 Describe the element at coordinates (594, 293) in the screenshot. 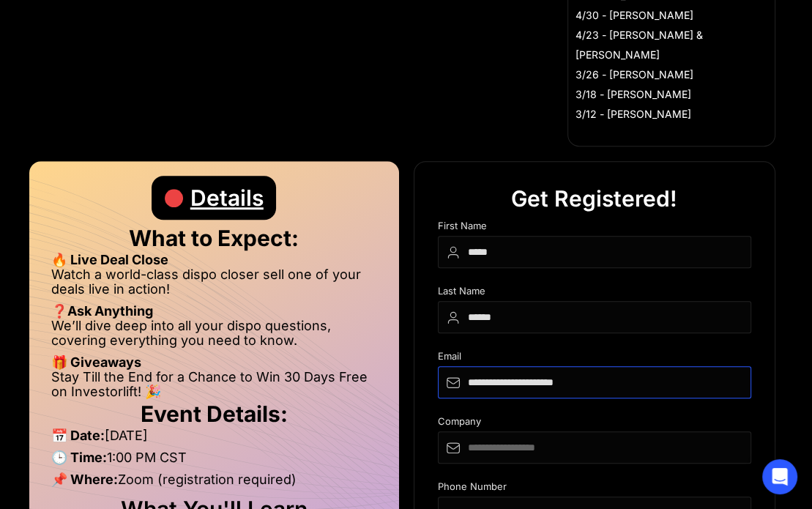

I see `div: Last Name` at that location.